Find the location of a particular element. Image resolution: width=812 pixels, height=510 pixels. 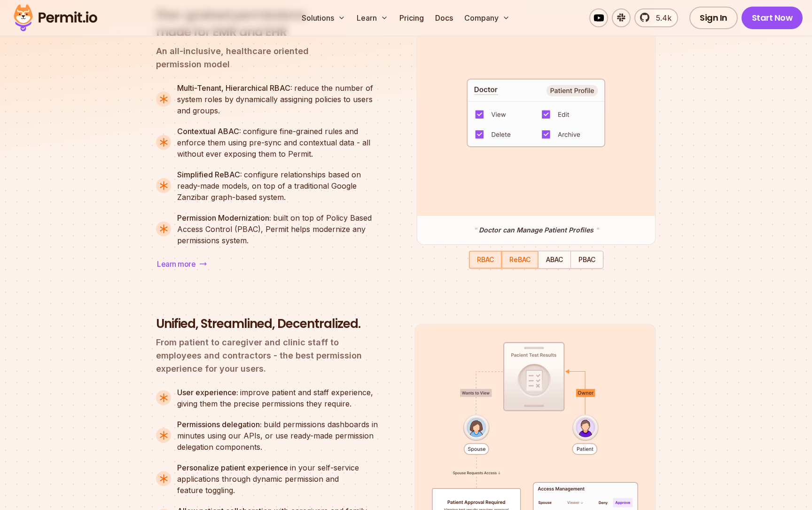

a: 5.4k is located at coordinates (656, 18).